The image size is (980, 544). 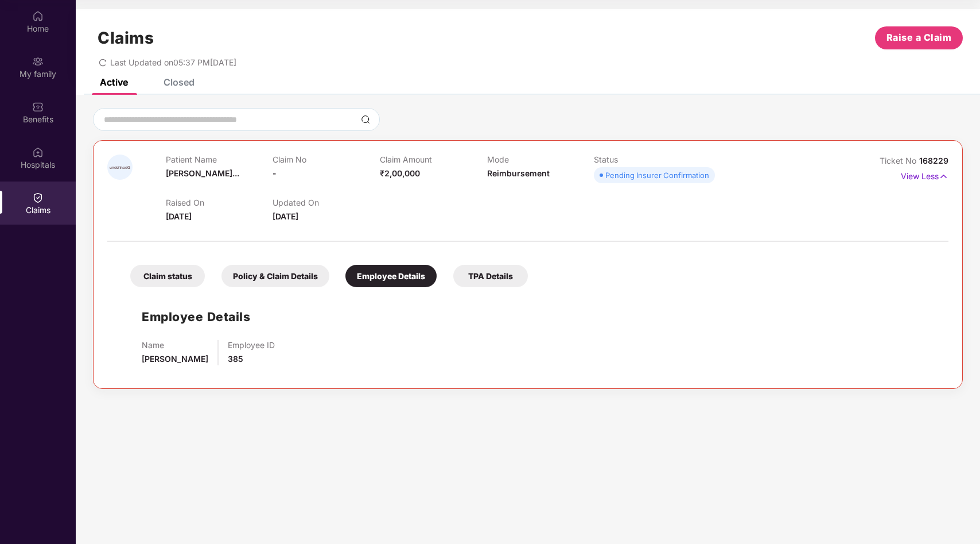 What do you see at coordinates (38, 62) in the screenshot?
I see `img: svg+xml;base64,PHN2ZyB3aWR0aD0iMjAiIGhlaWdodD0iMjAiIHZpZXdCb3g9IjAgMCAyMCAyMCIgZmlsbD0ibm9uZSIgeG...` at bounding box center [38, 62].